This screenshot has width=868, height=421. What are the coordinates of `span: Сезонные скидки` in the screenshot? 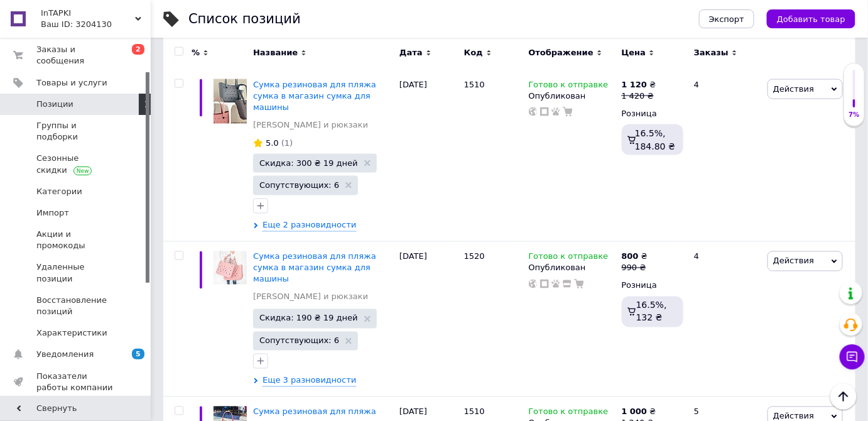 It's located at (76, 164).